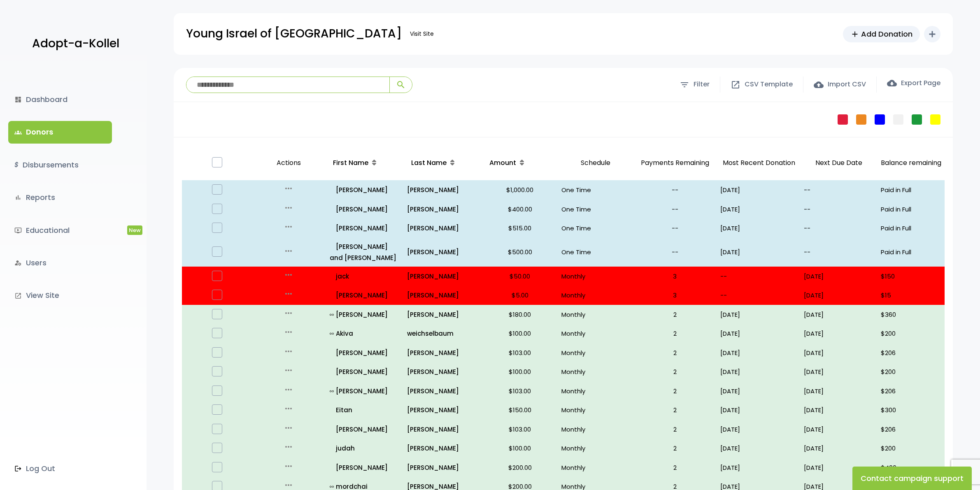  I want to click on a: $Disbursements, so click(60, 165).